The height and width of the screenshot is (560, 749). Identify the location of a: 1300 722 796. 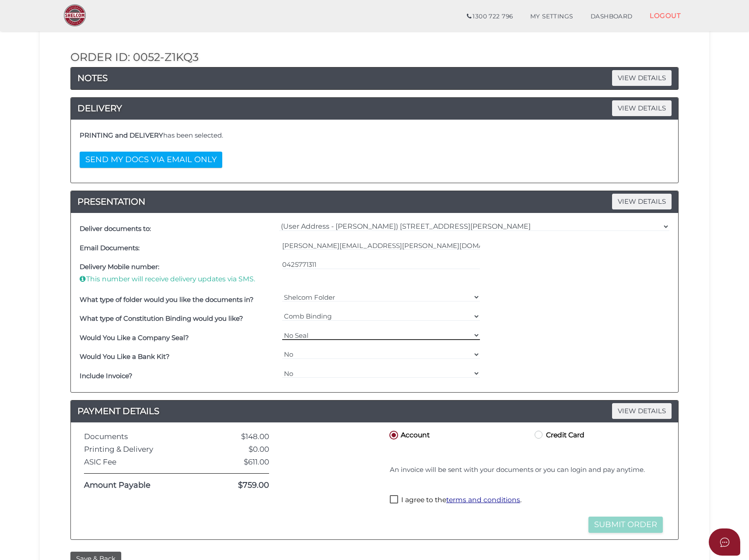
(490, 17).